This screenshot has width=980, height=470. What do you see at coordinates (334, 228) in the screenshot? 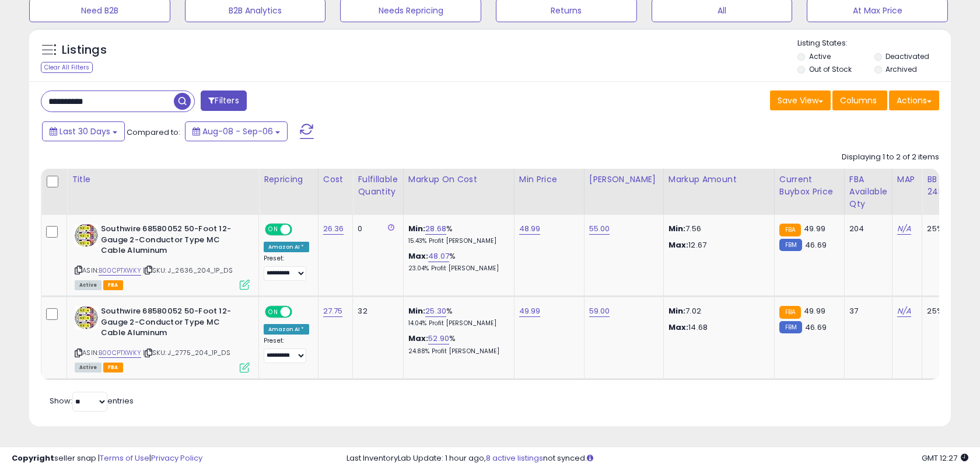
I see `a: 26.36` at bounding box center [334, 228].